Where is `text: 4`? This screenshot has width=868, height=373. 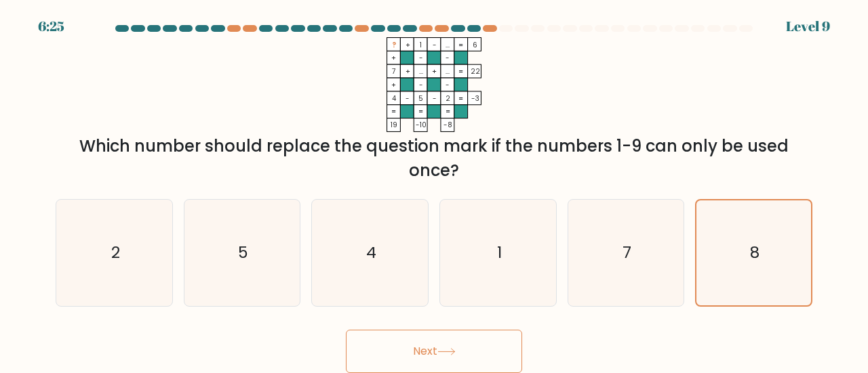 text: 4 is located at coordinates (371, 252).